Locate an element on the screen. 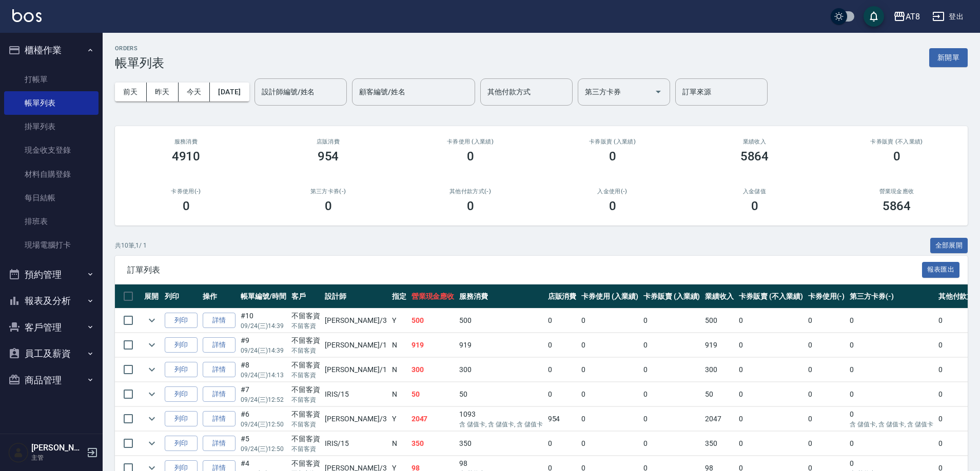 This screenshot has height=471, width=980. h3: 服務消費 is located at coordinates (186, 141).